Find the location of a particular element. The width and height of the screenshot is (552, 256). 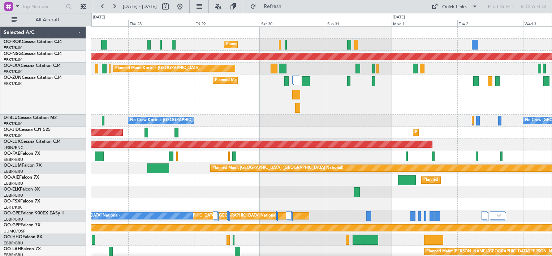

span: OO-AIE is located at coordinates (11, 177).